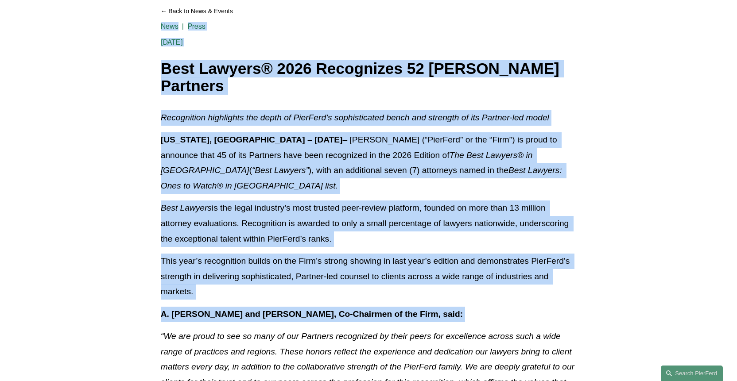 The height and width of the screenshot is (381, 737). What do you see at coordinates (197, 26) in the screenshot?
I see `a: Press` at bounding box center [197, 26].